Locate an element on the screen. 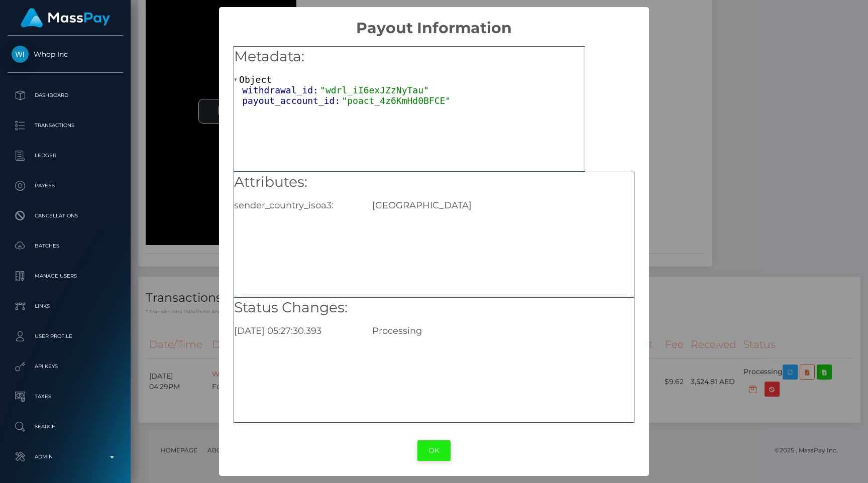 The height and width of the screenshot is (483, 868). img: MassPay Logo is located at coordinates (65, 18).